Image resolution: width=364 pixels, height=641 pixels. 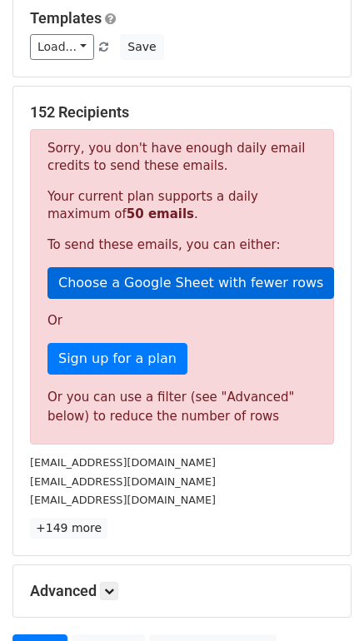 I want to click on a: Templates, so click(x=66, y=18).